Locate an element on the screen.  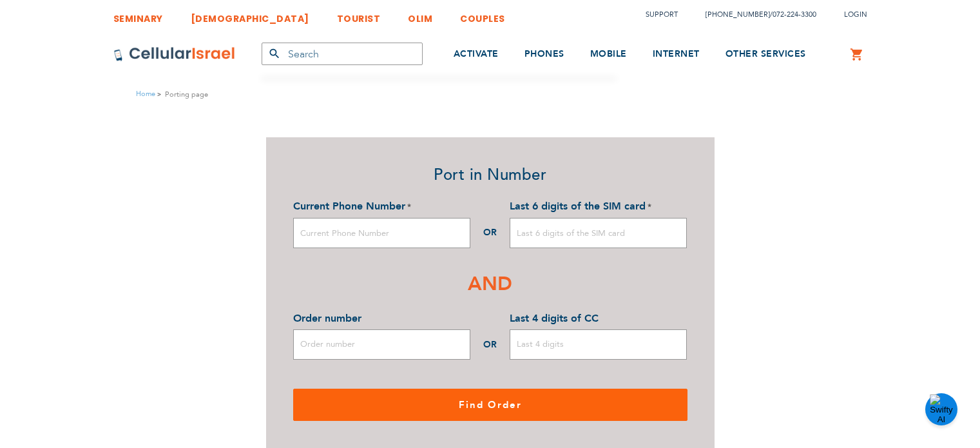
input: Current Phone Number is located at coordinates (381, 233).